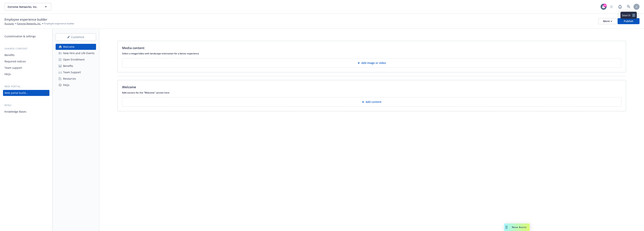 This screenshot has height=231, width=644. What do you see at coordinates (26, 36) in the screenshot?
I see `a: Customization & settings` at bounding box center [26, 36].